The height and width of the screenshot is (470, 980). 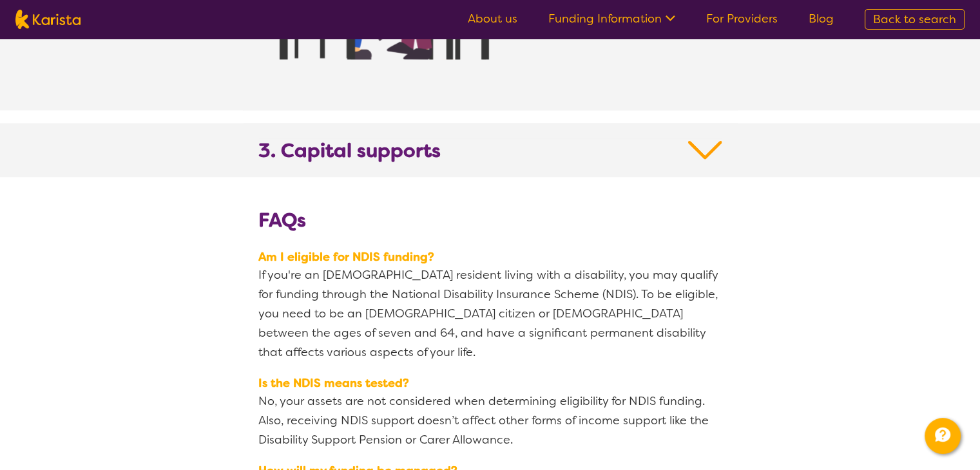 What do you see at coordinates (490, 256) in the screenshot?
I see `span: Am I eligible for NDIS funding?` at bounding box center [490, 256].